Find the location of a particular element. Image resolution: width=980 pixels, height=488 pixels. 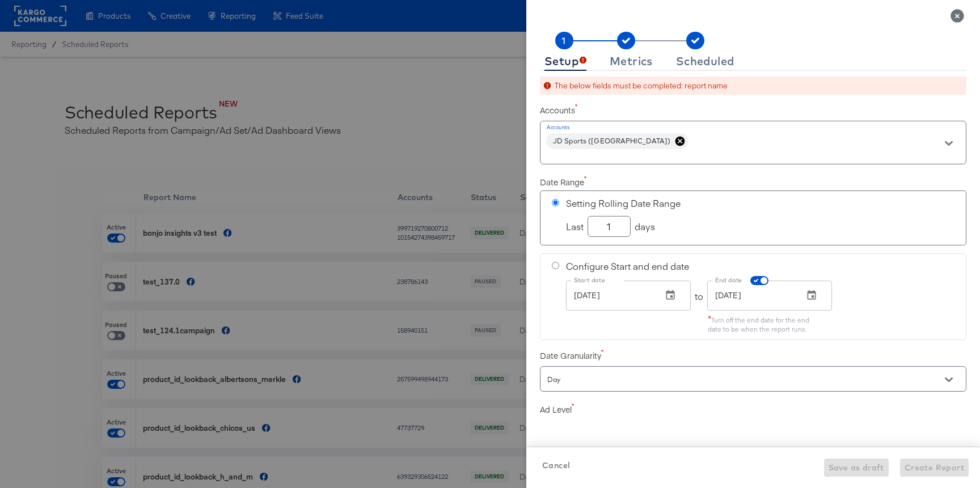

span: Last is located at coordinates (575, 226).